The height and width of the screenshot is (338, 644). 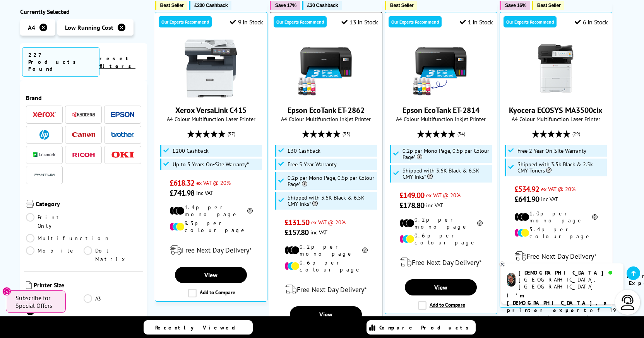 What do you see at coordinates (561, 167) in the screenshot?
I see `span: Shipped with 3.5k Black & 2.5k CMY Toners` at bounding box center [561, 167].